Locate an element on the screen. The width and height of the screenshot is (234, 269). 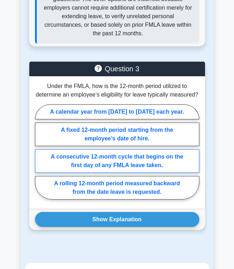
button: Show Explanation is located at coordinates (117, 220).